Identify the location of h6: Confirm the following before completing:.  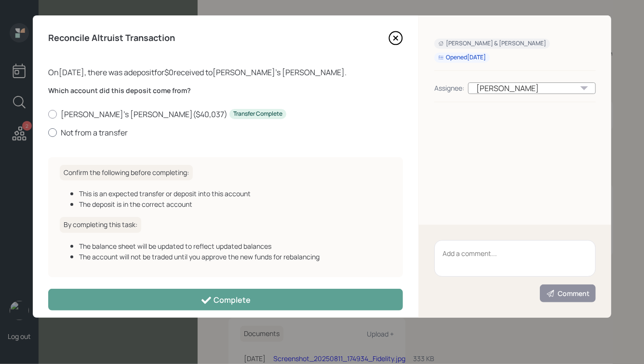
(126, 173).